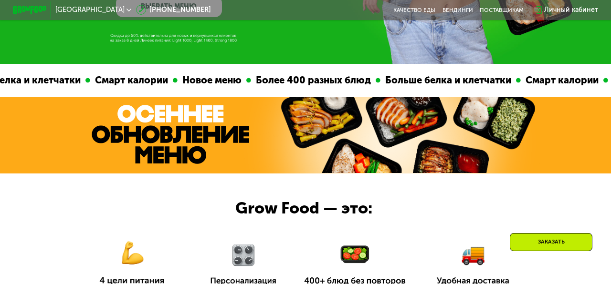 This screenshot has height=284, width=611. I want to click on div: поставщикам, so click(502, 10).